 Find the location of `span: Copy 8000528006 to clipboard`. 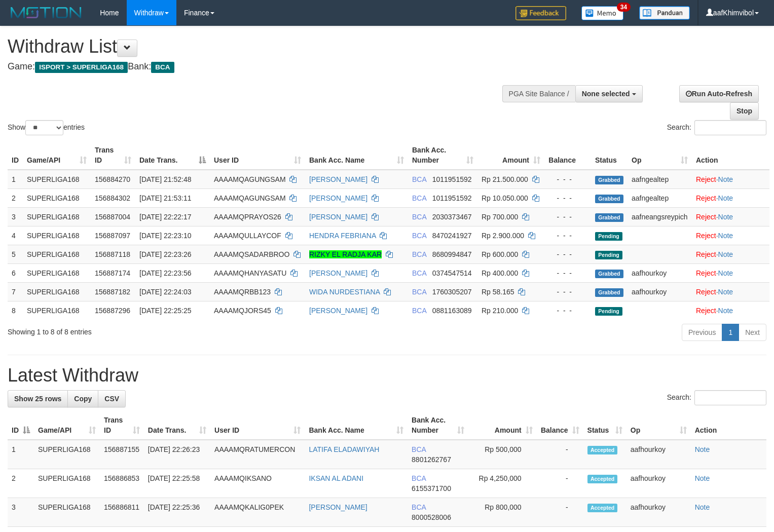

span: Copy 8000528006 to clipboard is located at coordinates (431, 518).